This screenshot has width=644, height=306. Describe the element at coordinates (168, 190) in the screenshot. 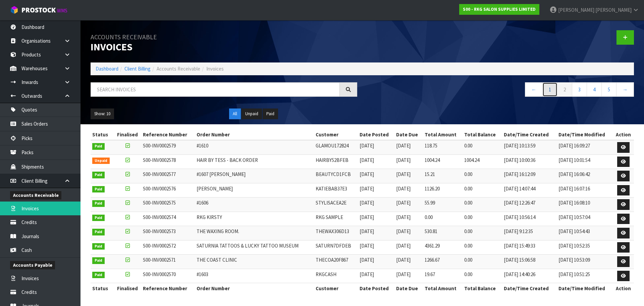

I see `td: S00-INV0002576` at that location.